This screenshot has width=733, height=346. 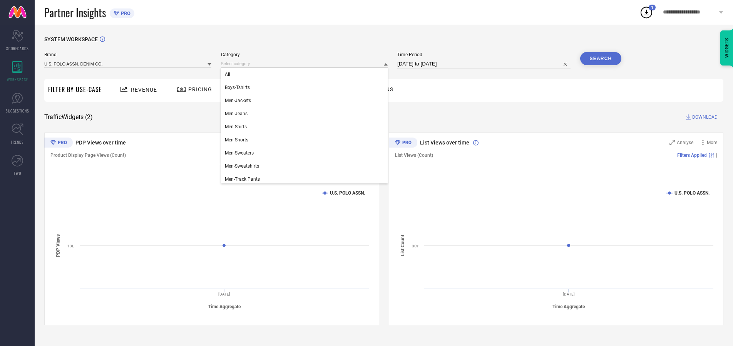 I want to click on span: TRENDS, so click(x=17, y=142).